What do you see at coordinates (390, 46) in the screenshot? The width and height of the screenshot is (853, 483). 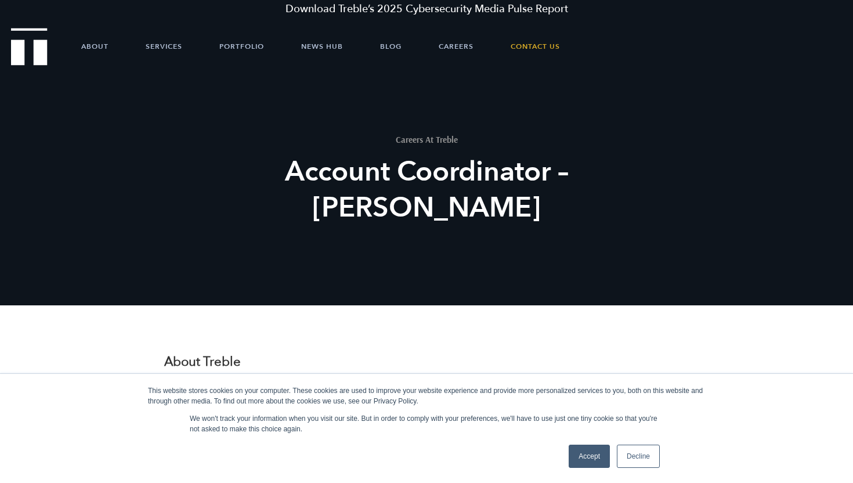 I see `a: Blog` at bounding box center [390, 46].